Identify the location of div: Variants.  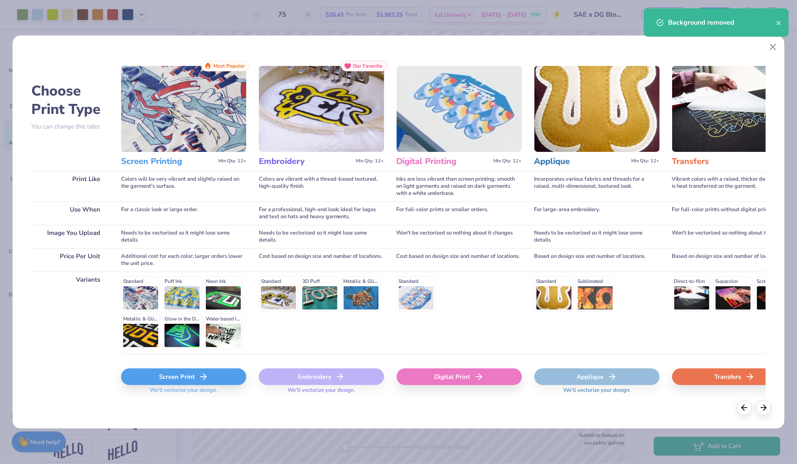
(70, 313).